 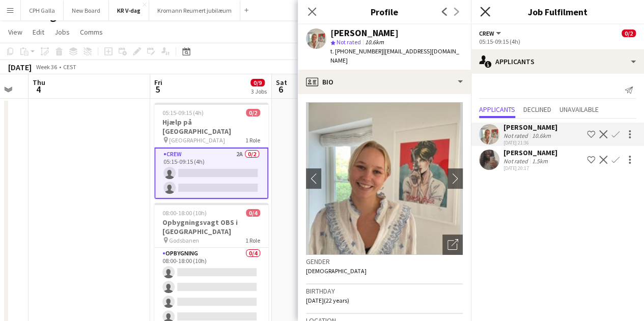 What do you see at coordinates (385, 291) in the screenshot?
I see `h3: Birthday` at bounding box center [385, 291].